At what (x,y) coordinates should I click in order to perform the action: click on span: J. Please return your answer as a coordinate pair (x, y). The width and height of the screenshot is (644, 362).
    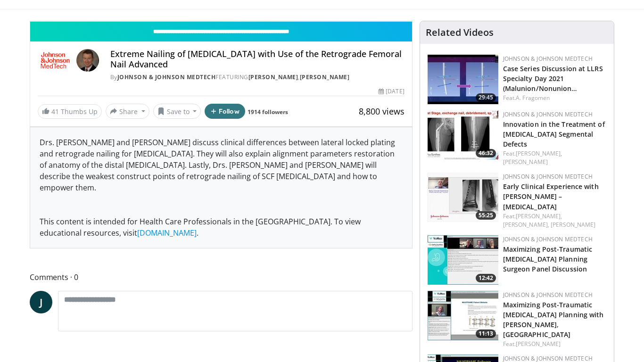
    Looking at the image, I should click on (41, 302).